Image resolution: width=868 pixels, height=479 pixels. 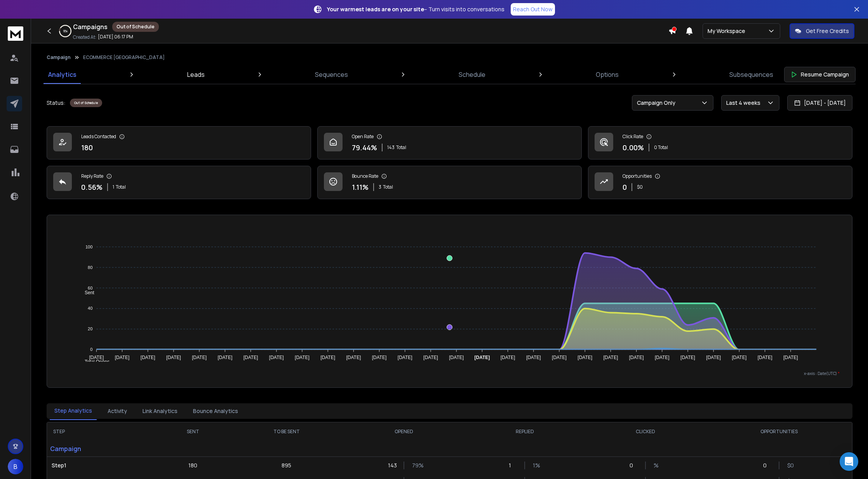 What do you see at coordinates (751, 75) in the screenshot?
I see `a: Subsequences` at bounding box center [751, 75].